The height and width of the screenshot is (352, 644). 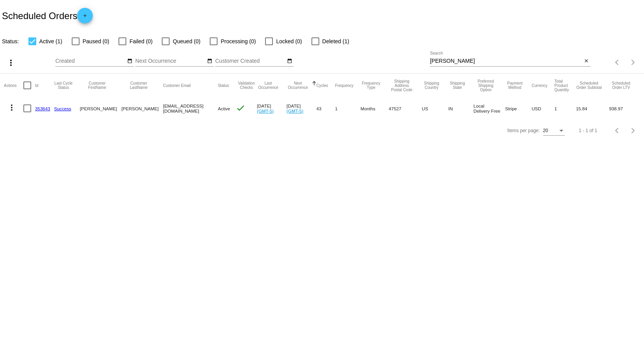 I want to click on button: Change sorting for CustomerEmail, so click(x=177, y=85).